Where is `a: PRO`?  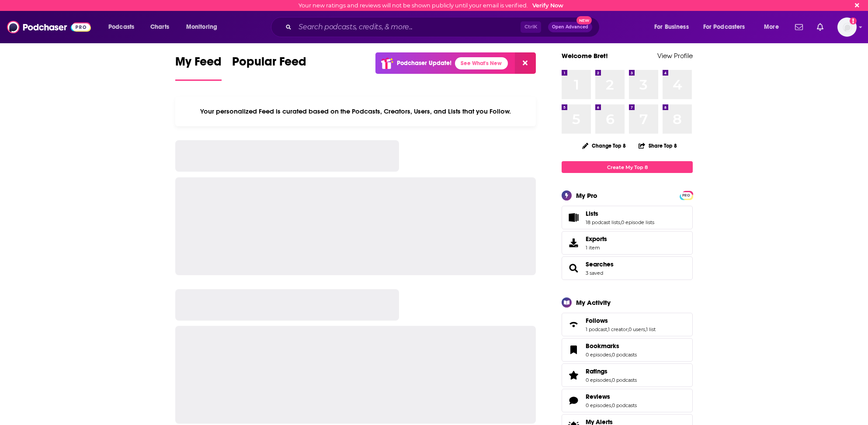 a: PRO is located at coordinates (686, 195).